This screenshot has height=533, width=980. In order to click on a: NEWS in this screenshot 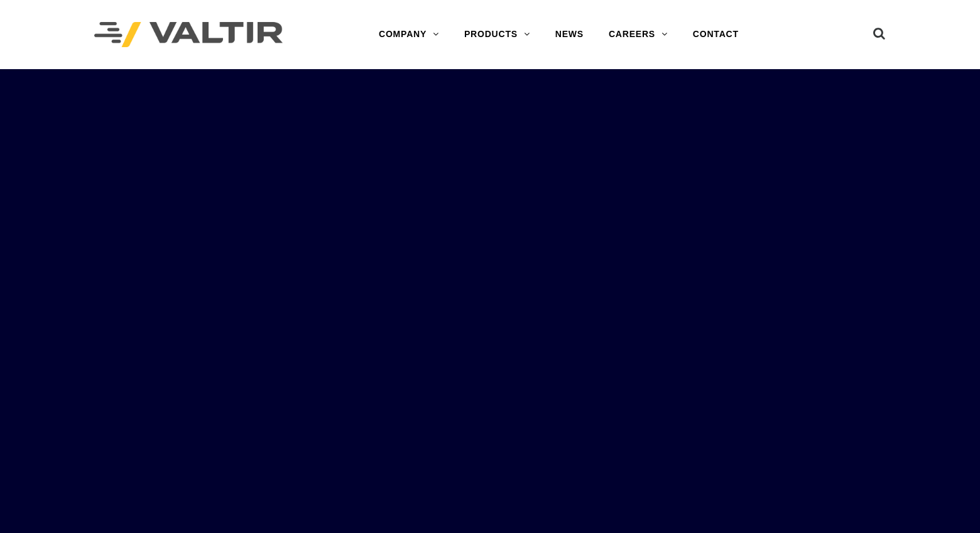, I will do `click(570, 34)`.